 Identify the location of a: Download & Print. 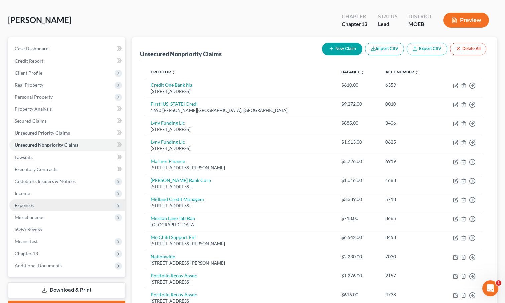
(66, 290).